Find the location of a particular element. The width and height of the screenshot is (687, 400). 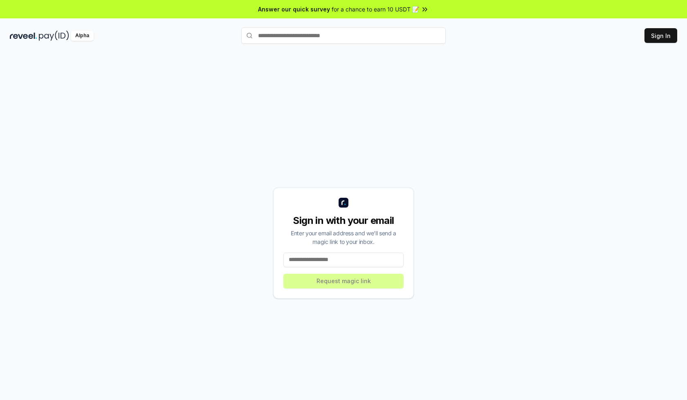

img: logo_small is located at coordinates (343, 203).